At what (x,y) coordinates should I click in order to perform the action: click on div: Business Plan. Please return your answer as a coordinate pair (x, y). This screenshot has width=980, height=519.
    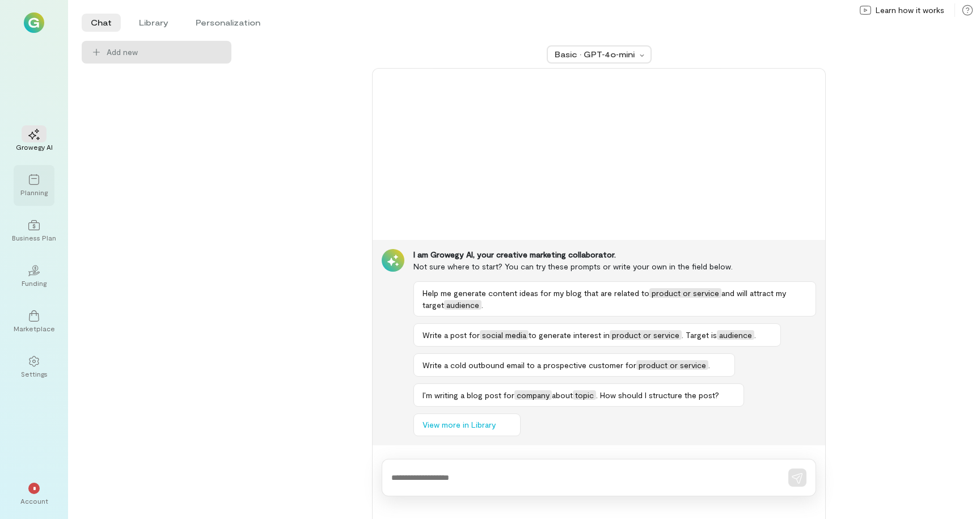
    Looking at the image, I should click on (34, 238).